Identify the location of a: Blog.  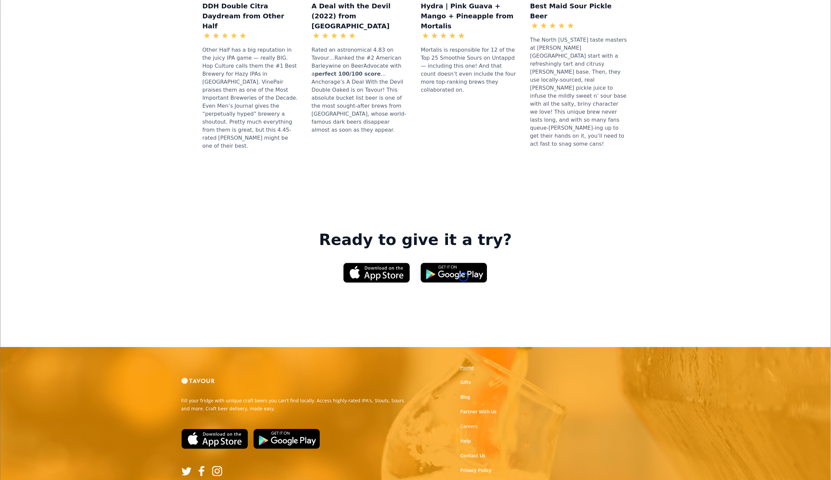
(465, 397).